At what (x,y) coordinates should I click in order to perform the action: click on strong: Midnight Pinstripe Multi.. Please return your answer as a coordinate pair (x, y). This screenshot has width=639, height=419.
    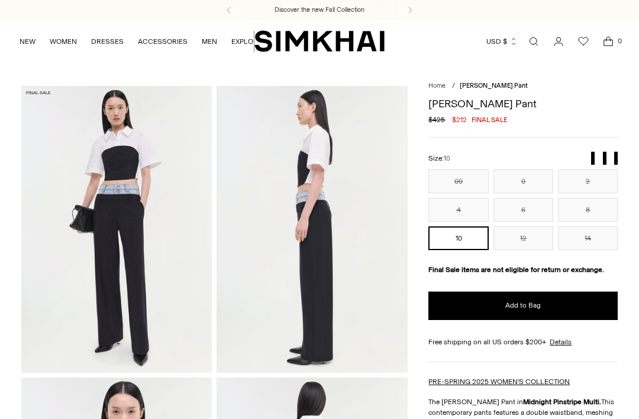
    Looking at the image, I should click on (562, 401).